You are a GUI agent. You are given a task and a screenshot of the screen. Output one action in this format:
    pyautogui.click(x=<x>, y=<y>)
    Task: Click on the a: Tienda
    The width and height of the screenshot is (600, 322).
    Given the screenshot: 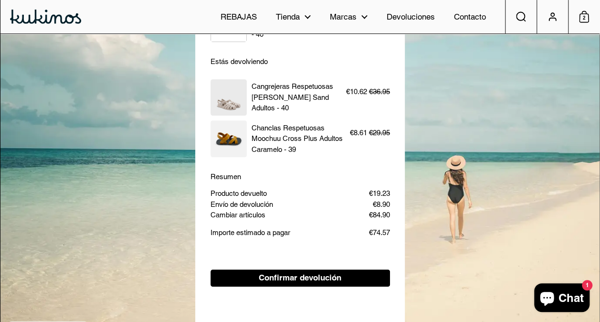 What is the action you would take?
    pyautogui.click(x=293, y=17)
    